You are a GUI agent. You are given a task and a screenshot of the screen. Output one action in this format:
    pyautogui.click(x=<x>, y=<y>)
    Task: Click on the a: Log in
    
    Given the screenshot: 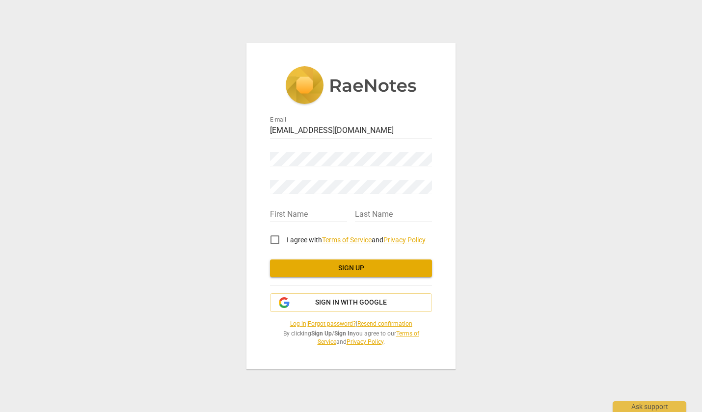 What is the action you would take?
    pyautogui.click(x=298, y=324)
    